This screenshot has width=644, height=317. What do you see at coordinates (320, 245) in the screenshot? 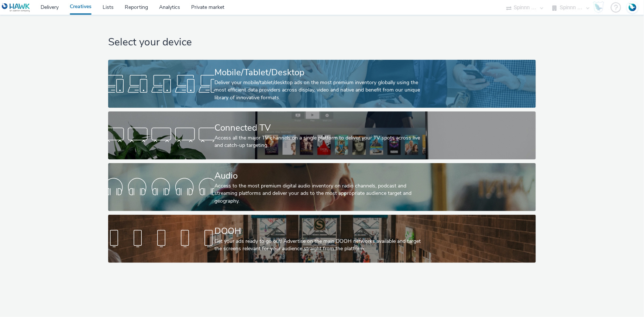
I see `div: Get your ads ready to go out! Advertise on the main DOOH networks available and target the screen...` at bounding box center [320, 245].